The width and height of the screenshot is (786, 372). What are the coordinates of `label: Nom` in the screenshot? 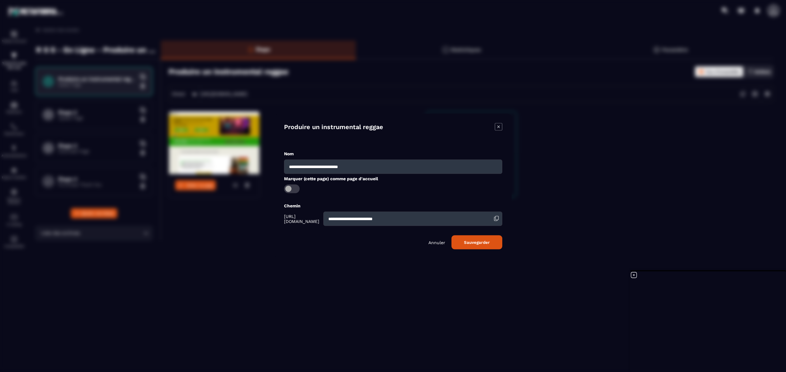 It's located at (289, 153).